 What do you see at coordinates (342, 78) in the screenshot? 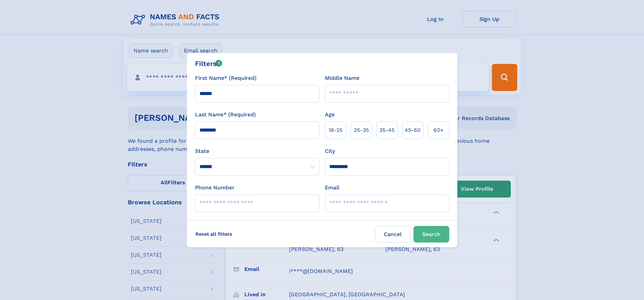
I see `label: Middle Name` at bounding box center [342, 78].